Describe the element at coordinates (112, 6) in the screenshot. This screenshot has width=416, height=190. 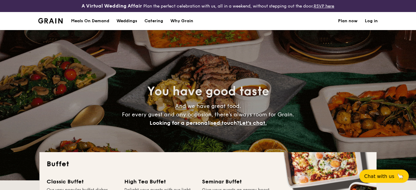
I see `h4: A Virtual Wedding Affair` at that location.